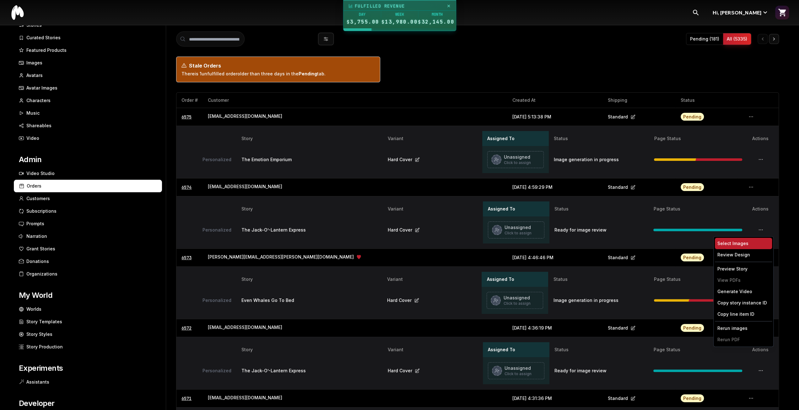 This screenshot has height=410, width=799. I want to click on button: Story Production, so click(88, 347).